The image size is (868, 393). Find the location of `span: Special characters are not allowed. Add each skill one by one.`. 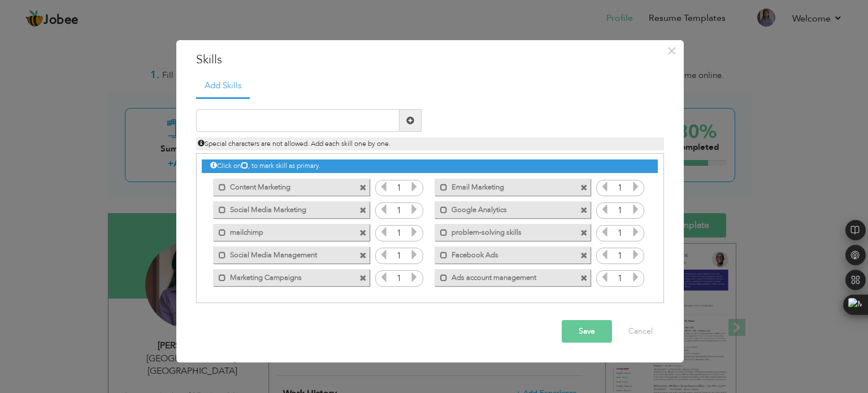

span: Special characters are not allowed. Add each skill one by one. is located at coordinates (294, 144).